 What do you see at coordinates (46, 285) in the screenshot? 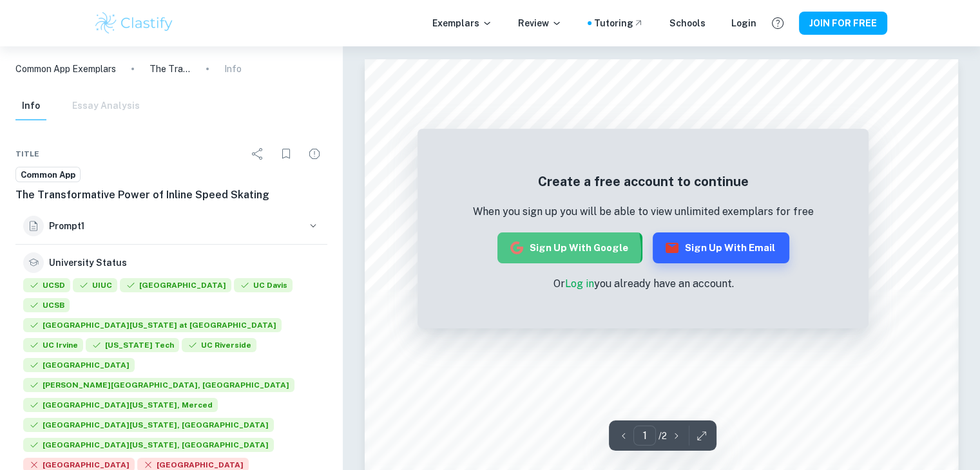
I see `span: UCSD` at bounding box center [46, 285].